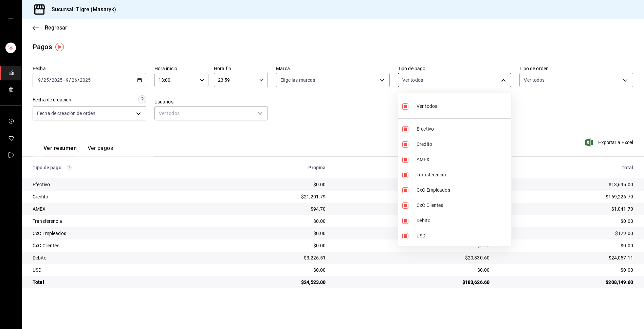 The width and height of the screenshot is (644, 329). I want to click on span: CxC Clientes, so click(462, 205).